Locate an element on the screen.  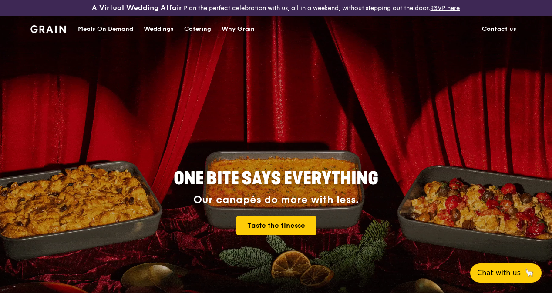
div: Our canapés do more with less. is located at coordinates (276, 200).